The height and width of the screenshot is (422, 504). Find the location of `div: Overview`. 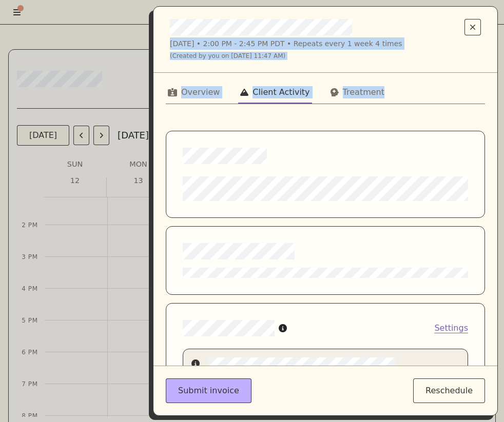

div: Overview is located at coordinates (200, 92).